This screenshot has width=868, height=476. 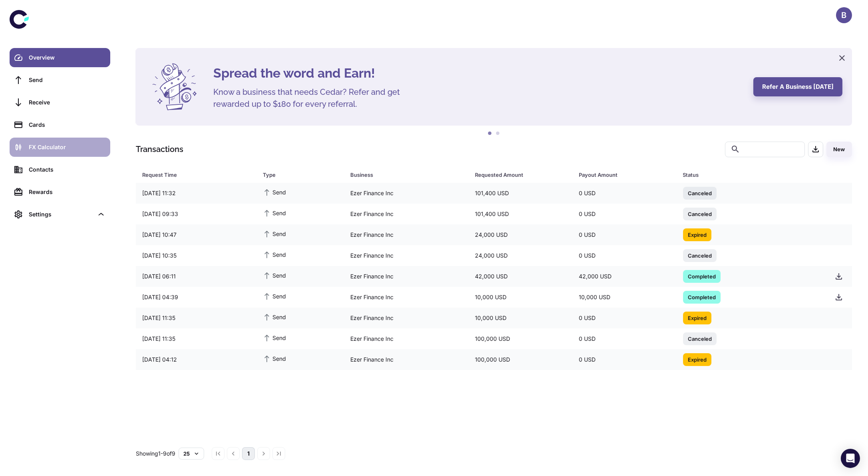 I want to click on h1: Transactions, so click(x=159, y=149).